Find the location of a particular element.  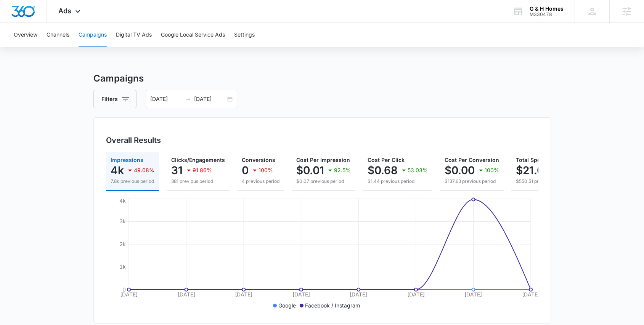

p: 4k is located at coordinates (117, 170).